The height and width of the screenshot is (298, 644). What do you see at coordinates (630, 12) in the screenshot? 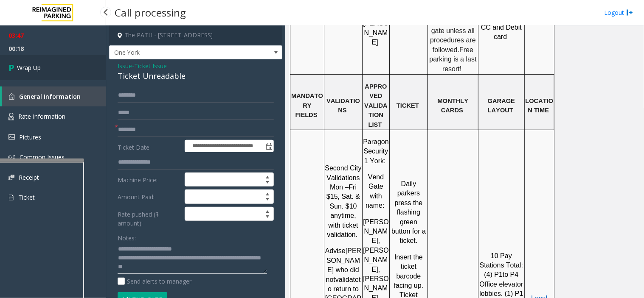
I see `img: logout` at bounding box center [630, 12].